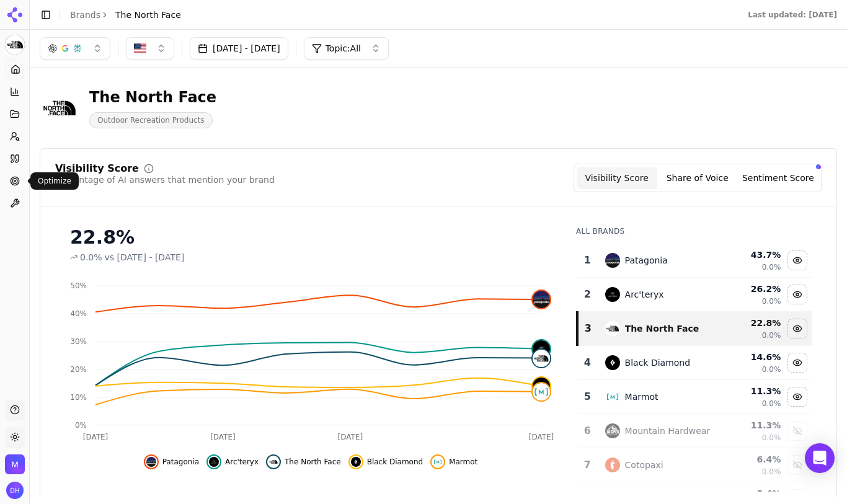 This screenshot has height=504, width=847. Describe the element at coordinates (15, 464) in the screenshot. I see `button: Open organization switcher` at that location.